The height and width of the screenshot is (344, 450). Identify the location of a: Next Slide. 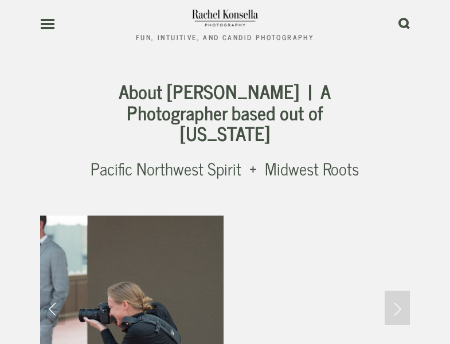
(398, 308).